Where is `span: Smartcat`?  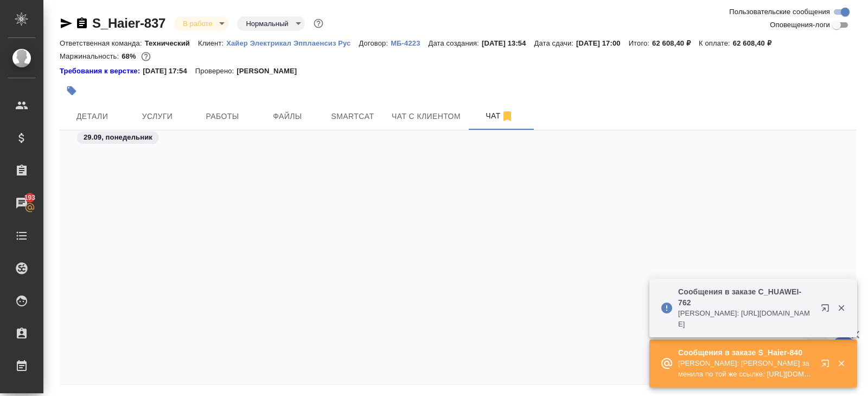 span: Smartcat is located at coordinates (353, 116).